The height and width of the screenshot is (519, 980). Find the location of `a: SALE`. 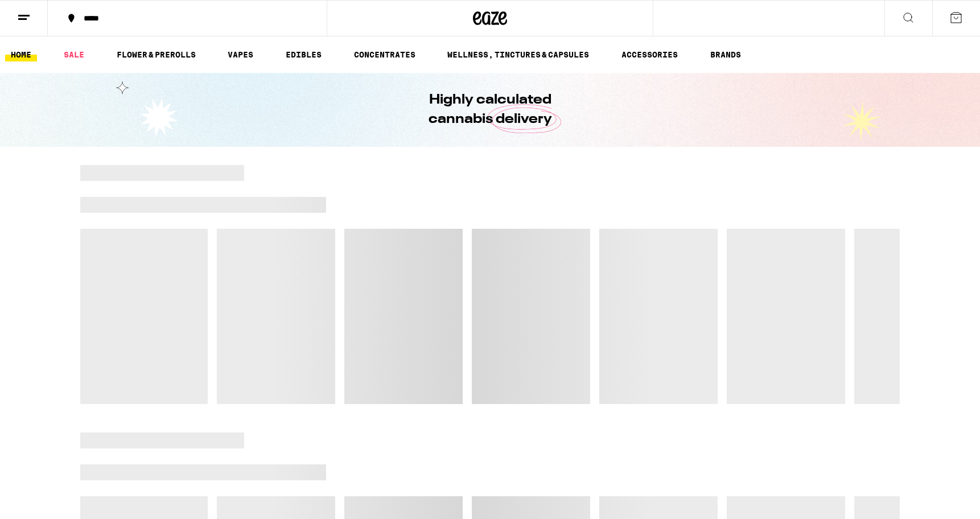

a: SALE is located at coordinates (74, 54).